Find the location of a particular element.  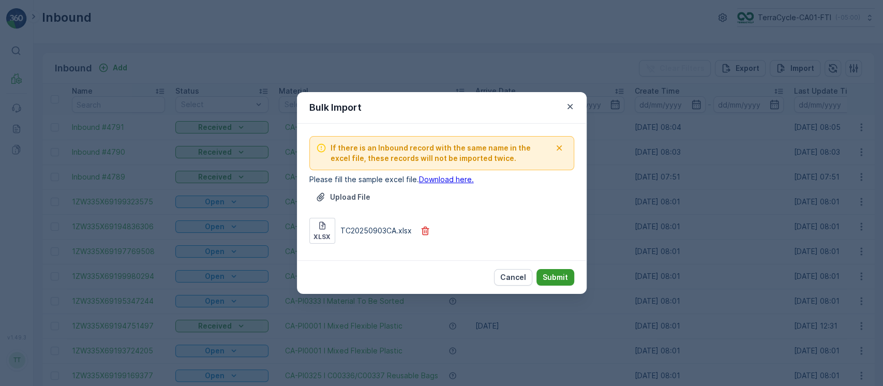

span: If there is an Inbound record with the same name in the excel file, these records will not be imp... is located at coordinates (441, 153).